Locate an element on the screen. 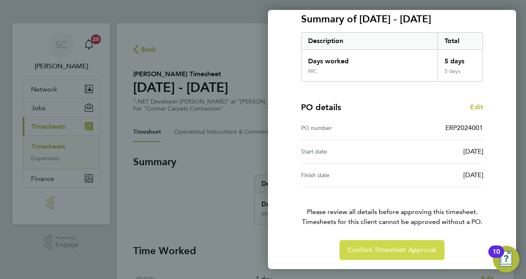  span: Confirm Timesheet Approval is located at coordinates (392, 250).